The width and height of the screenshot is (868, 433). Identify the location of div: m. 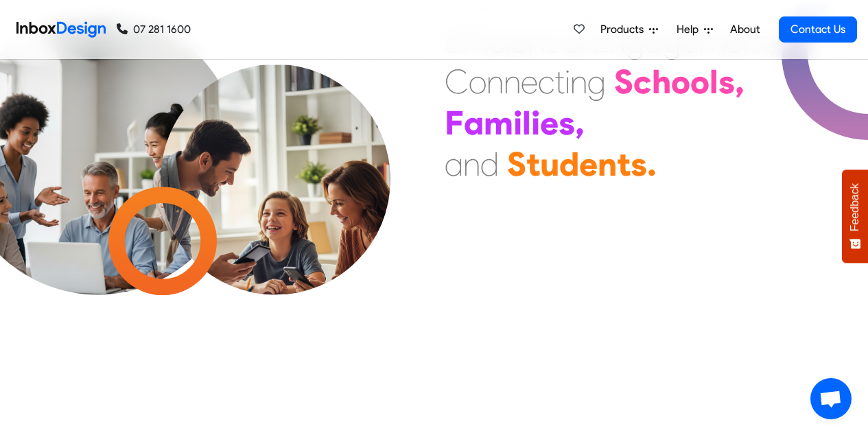
(498, 123).